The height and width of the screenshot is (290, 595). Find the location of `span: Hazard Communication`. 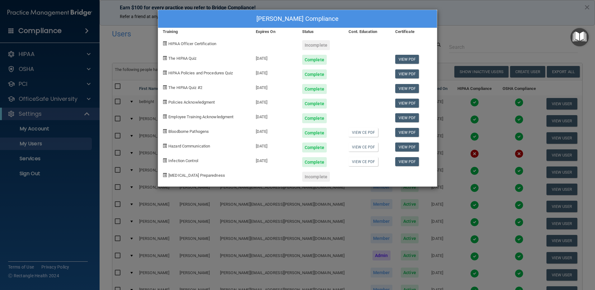

span: Hazard Communication is located at coordinates (189, 146).